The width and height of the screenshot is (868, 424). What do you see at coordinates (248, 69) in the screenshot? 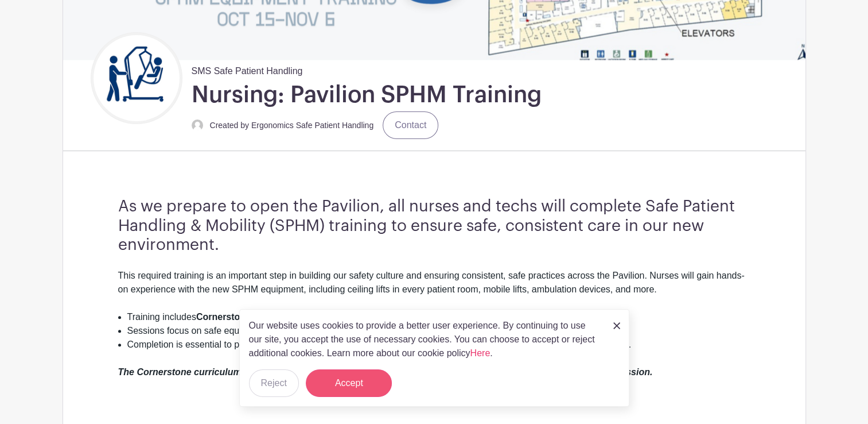
I see `span: SMS Safe Patient Handling` at bounding box center [248, 69].